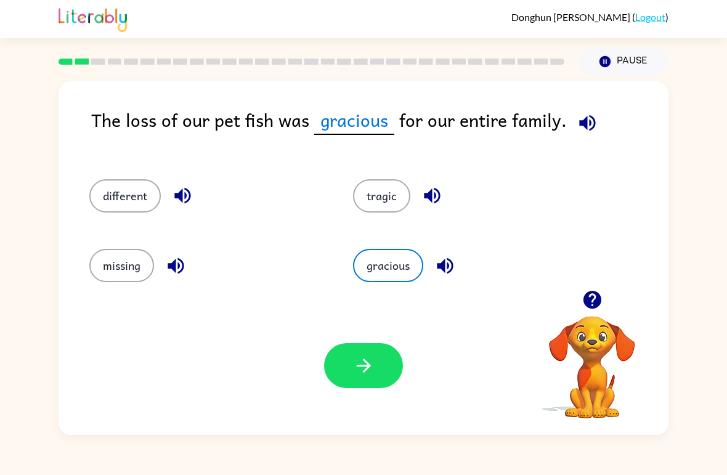 The width and height of the screenshot is (727, 475). I want to click on button: missing, so click(121, 266).